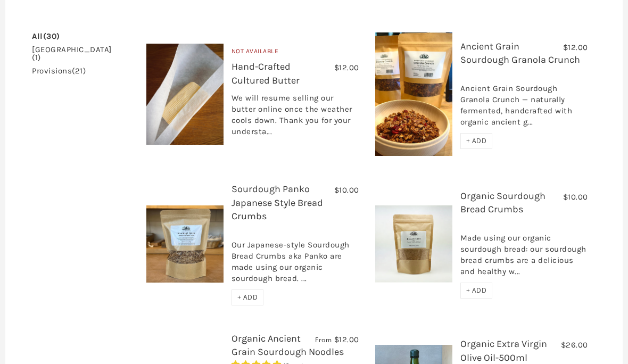 The height and width of the screenshot is (364, 628). What do you see at coordinates (323, 339) in the screenshot?
I see `span: From` at bounding box center [323, 339].